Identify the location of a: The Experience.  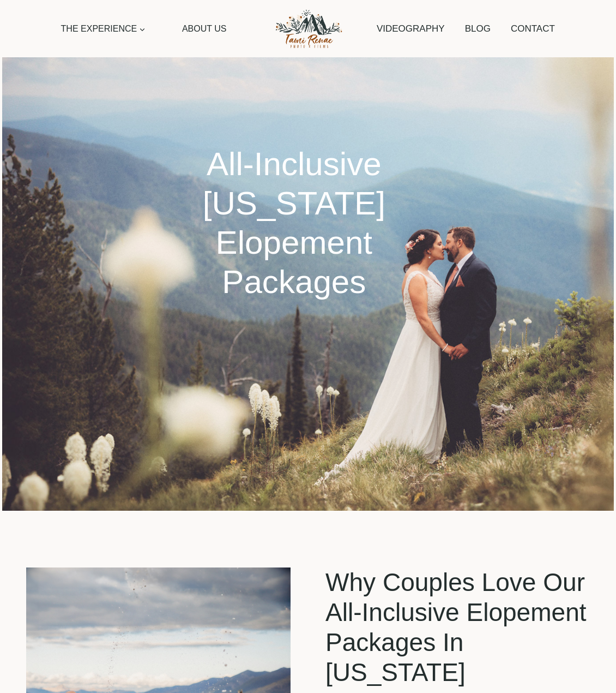
(103, 28).